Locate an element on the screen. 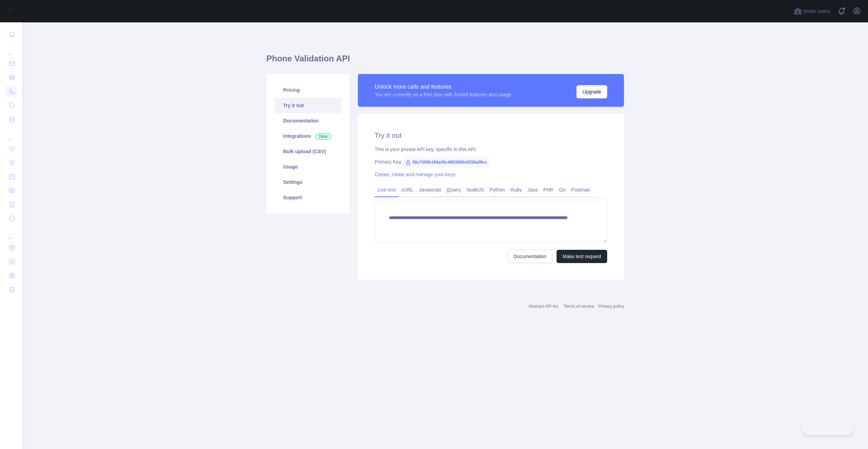 This screenshot has width=868, height=449. button: Upgrade is located at coordinates (592, 92).